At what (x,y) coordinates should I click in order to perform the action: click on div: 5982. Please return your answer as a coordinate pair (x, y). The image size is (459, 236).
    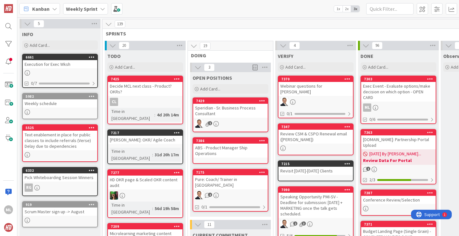
    Looking at the image, I should click on (61, 96).